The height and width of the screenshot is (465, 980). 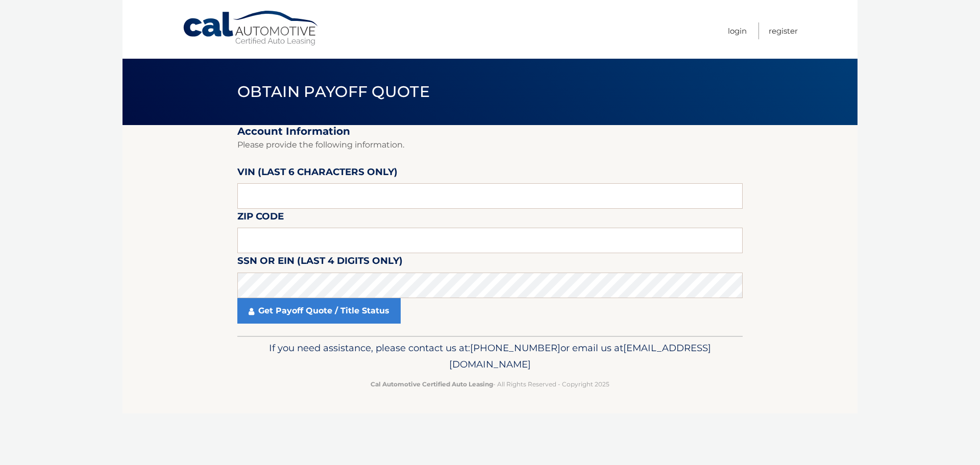 What do you see at coordinates (783, 30) in the screenshot?
I see `a: Register` at bounding box center [783, 30].